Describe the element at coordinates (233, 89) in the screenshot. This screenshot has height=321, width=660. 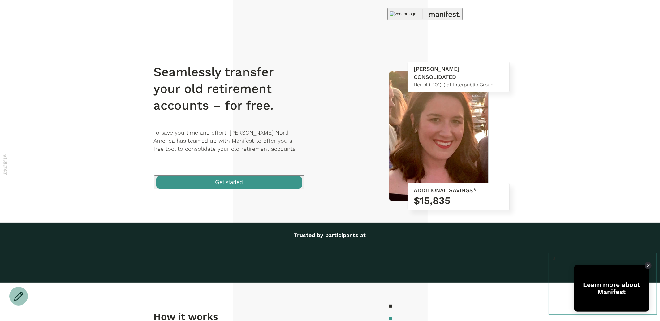
I see `h1: Seamlessly transfer your old retirement accounts – for free.` at that location.